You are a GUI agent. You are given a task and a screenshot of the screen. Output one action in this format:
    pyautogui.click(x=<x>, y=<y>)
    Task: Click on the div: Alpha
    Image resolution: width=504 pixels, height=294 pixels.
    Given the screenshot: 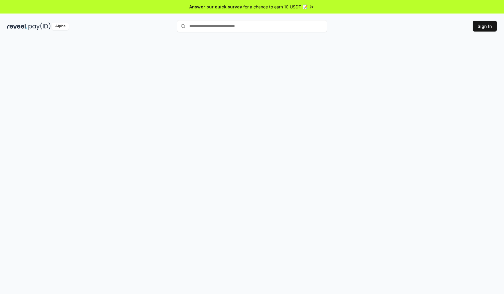 What is the action you would take?
    pyautogui.click(x=60, y=26)
    